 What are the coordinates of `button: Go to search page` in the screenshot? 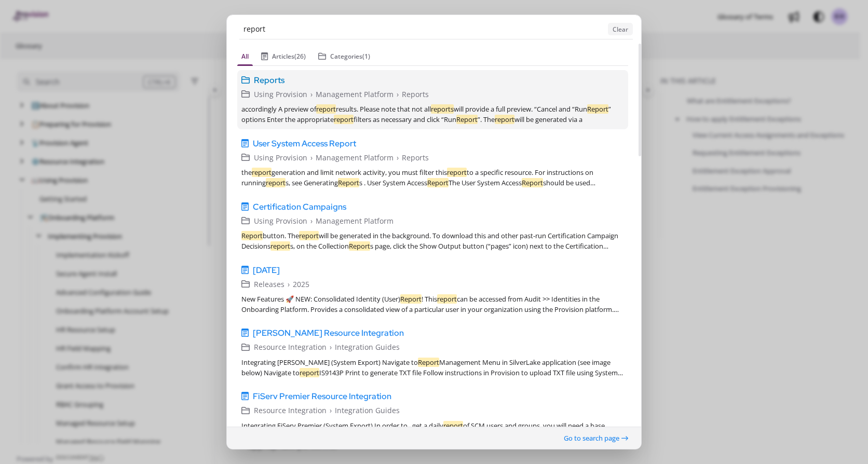 It's located at (596, 438).